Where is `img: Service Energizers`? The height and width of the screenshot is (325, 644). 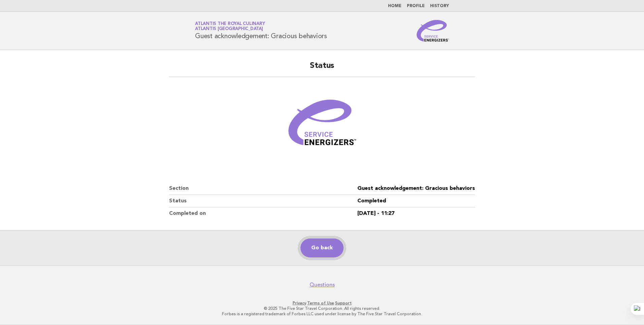
img: Service Energizers is located at coordinates (433, 30).